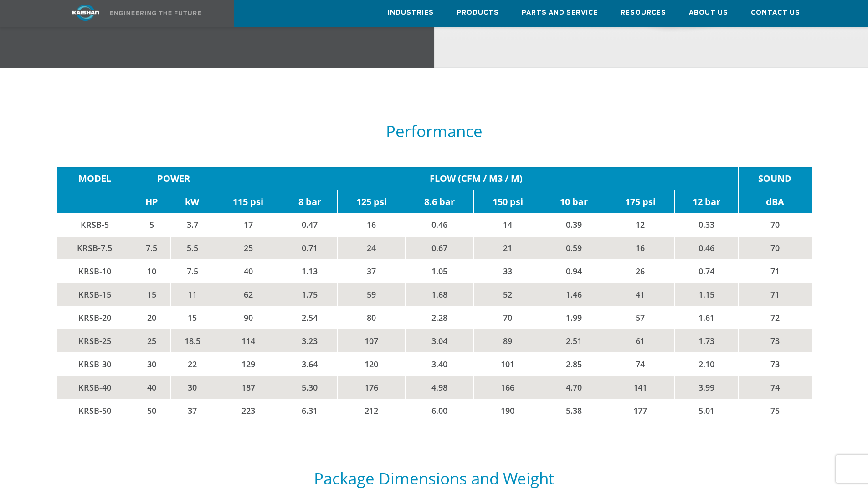  Describe the element at coordinates (86, 12) in the screenshot. I see `img: kaishan logo` at that location.